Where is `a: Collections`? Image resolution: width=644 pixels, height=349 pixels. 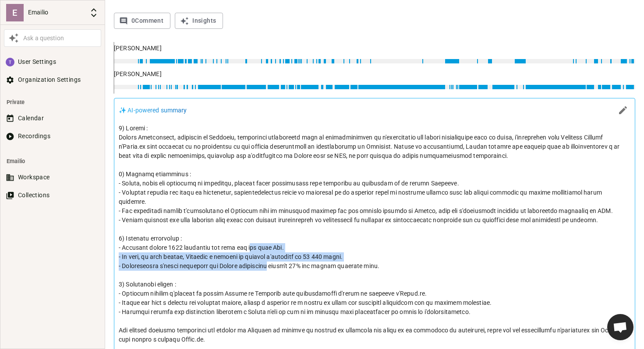 a: Collections is located at coordinates (53, 195).